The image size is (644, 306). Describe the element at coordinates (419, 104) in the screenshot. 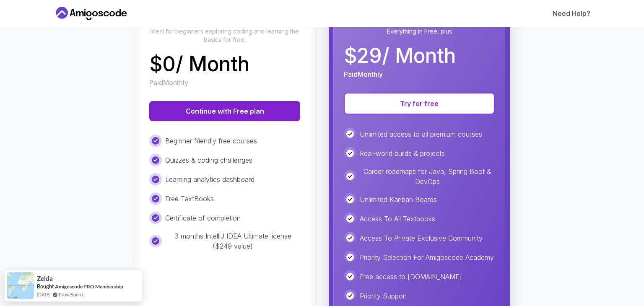

I see `button: Try for free` at that location.